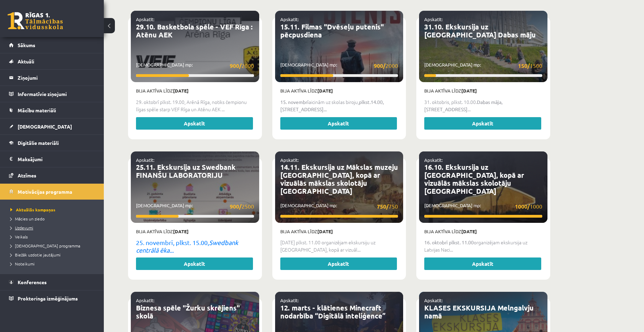  Describe the element at coordinates (383, 206) in the screenshot. I see `strong: 750/` at that location.